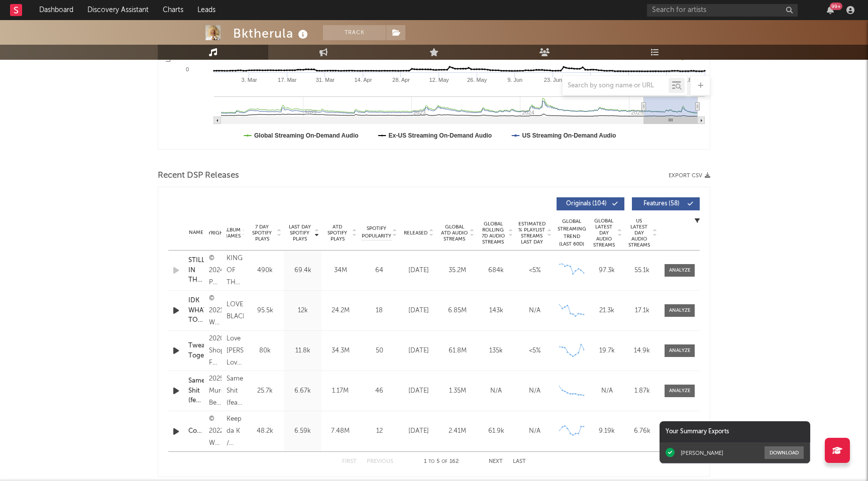 The height and width of the screenshot is (481, 868). Describe the element at coordinates (440, 463) in the screenshot. I see `div: 1 5 162` at that location.